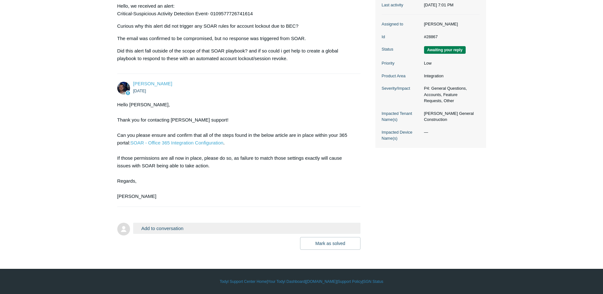 Image resolution: width=603 pixels, height=294 pixels. I want to click on dt: Priority, so click(401, 63).